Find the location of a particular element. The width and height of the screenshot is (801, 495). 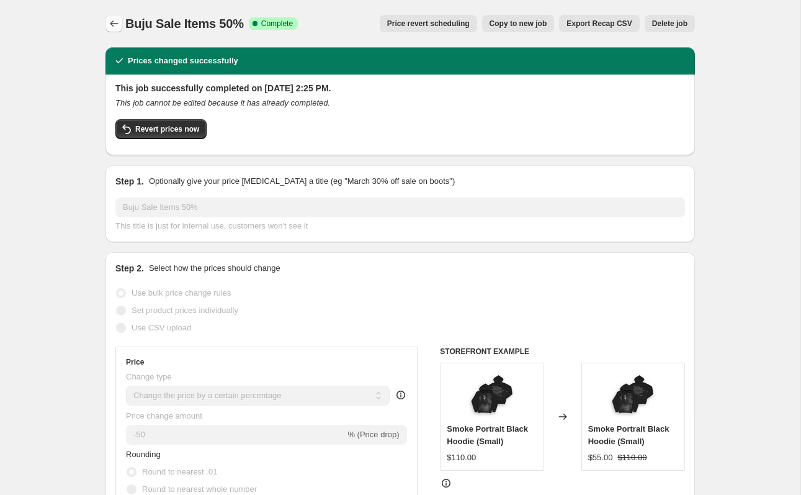

div: $55.00 is located at coordinates (601, 458).